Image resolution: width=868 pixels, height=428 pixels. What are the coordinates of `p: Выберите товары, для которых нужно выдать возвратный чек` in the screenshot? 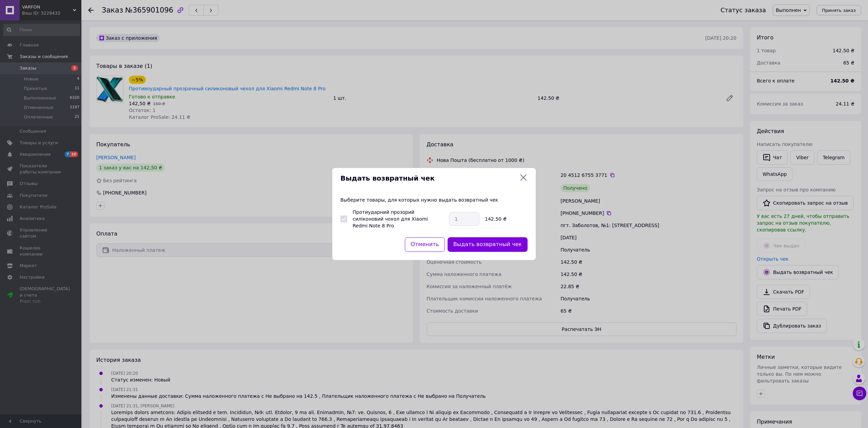 It's located at (434, 200).